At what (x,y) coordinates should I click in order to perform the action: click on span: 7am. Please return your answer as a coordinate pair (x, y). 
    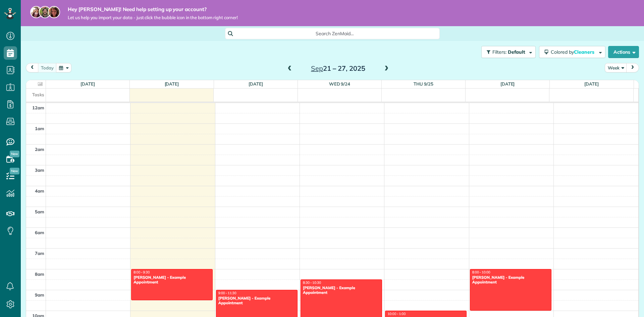
    Looking at the image, I should click on (40, 253).